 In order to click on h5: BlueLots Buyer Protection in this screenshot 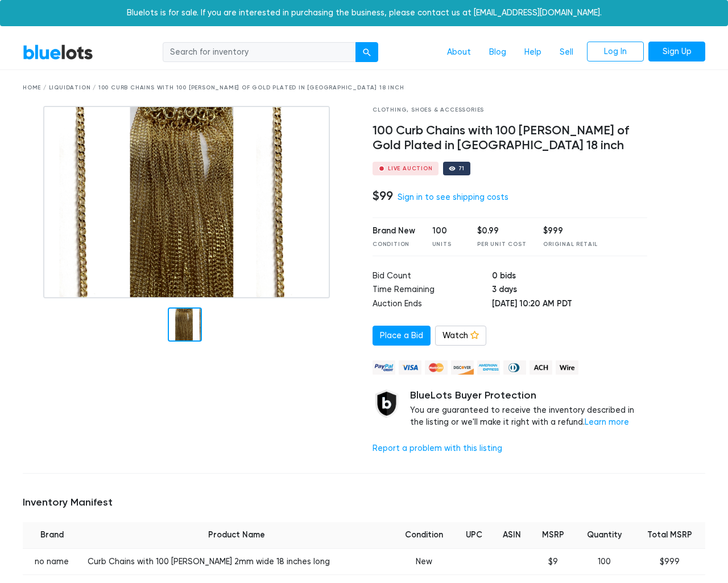, I will do `click(529, 395)`.